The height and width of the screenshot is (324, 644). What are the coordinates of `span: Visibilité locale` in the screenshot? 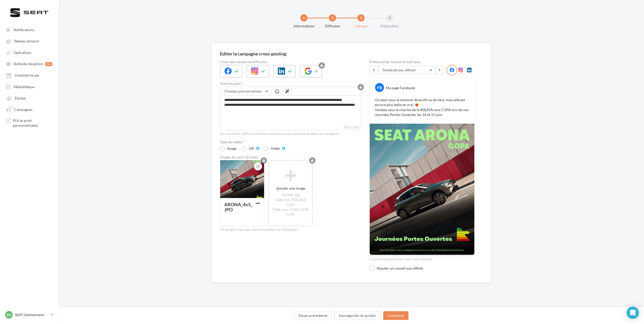 It's located at (27, 76).